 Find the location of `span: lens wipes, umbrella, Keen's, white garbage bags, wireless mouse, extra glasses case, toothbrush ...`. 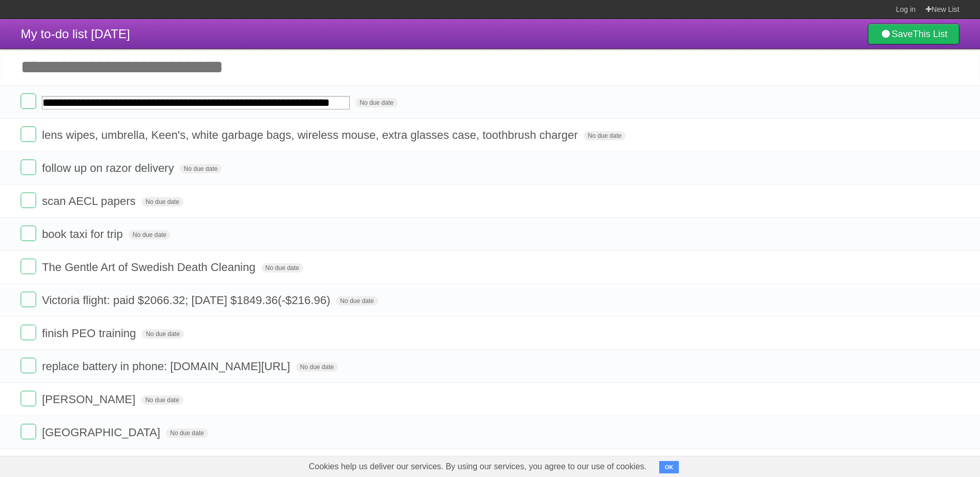

span: lens wipes, umbrella, Keen's, white garbage bags, wireless mouse, extra glasses case, toothbrush ... is located at coordinates (311, 135).